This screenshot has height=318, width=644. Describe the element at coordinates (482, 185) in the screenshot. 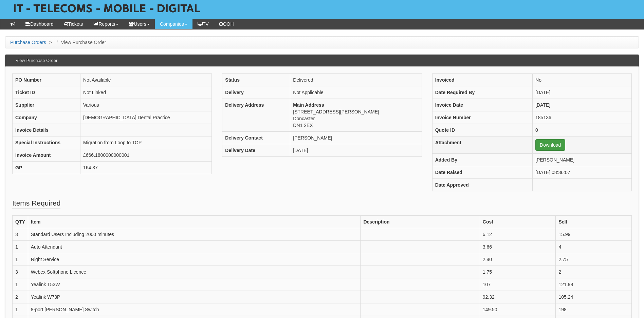

I see `th: Date Approved` at that location.